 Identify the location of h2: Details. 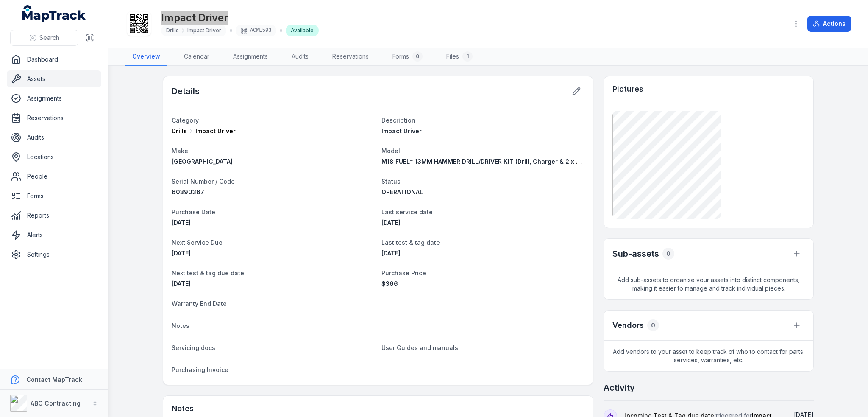
(186, 91).